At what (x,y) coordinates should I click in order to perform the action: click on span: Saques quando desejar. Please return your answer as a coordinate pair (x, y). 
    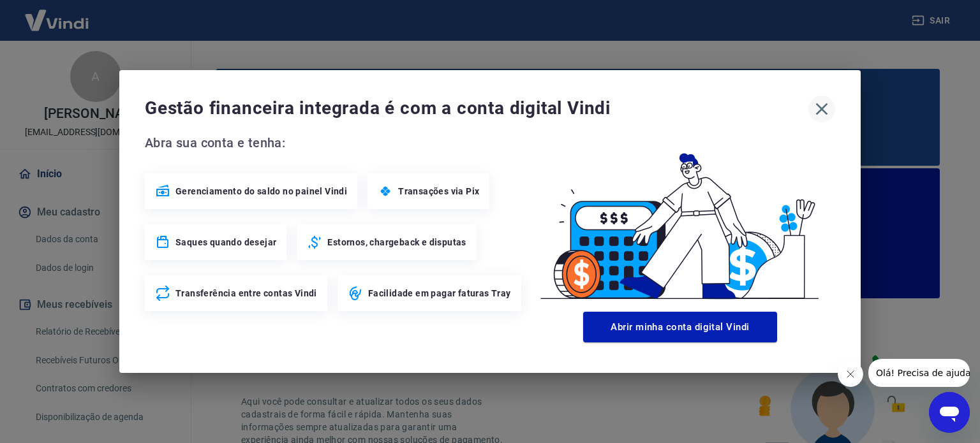
    Looking at the image, I should click on (226, 242).